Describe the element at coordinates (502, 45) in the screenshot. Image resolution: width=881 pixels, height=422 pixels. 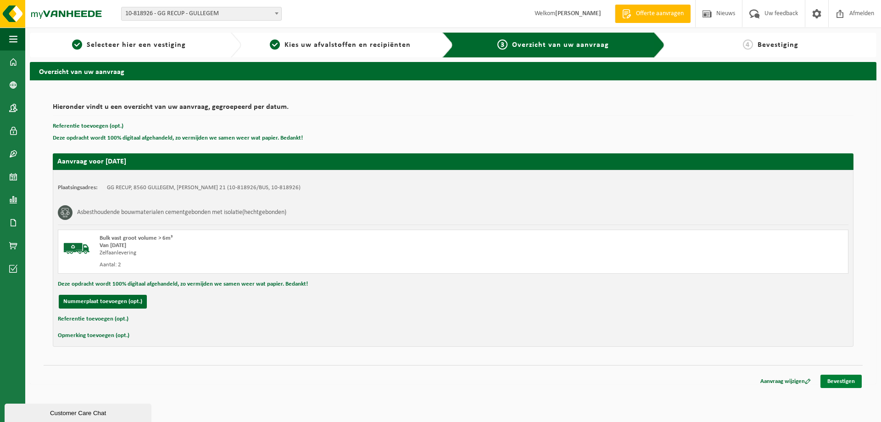
I see `span: 3` at that location.